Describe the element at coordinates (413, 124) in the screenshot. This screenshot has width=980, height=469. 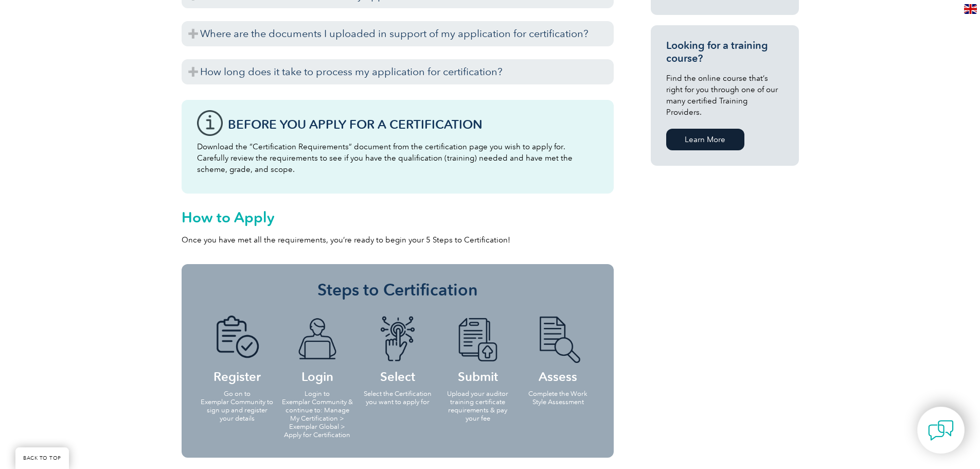
I see `h3: Before You Apply For a Certification` at that location.